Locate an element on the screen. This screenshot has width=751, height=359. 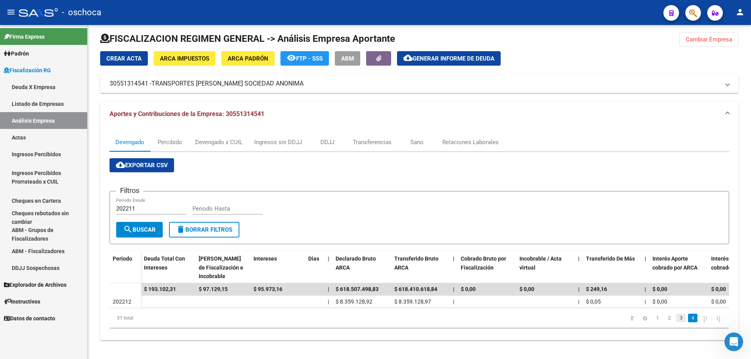
button: ABM is located at coordinates (347, 58).